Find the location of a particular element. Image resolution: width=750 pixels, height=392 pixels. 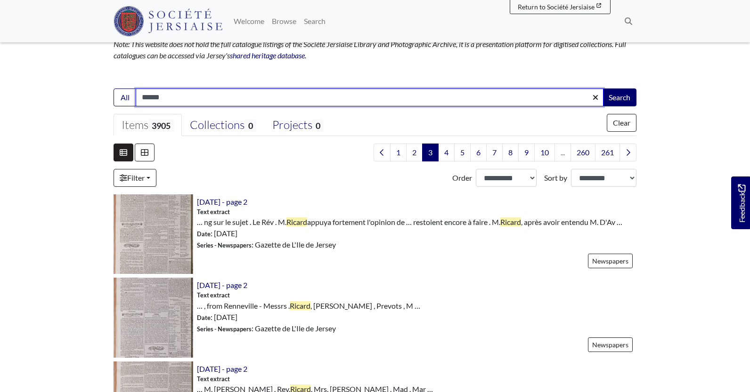

a: Next page is located at coordinates (628, 153).